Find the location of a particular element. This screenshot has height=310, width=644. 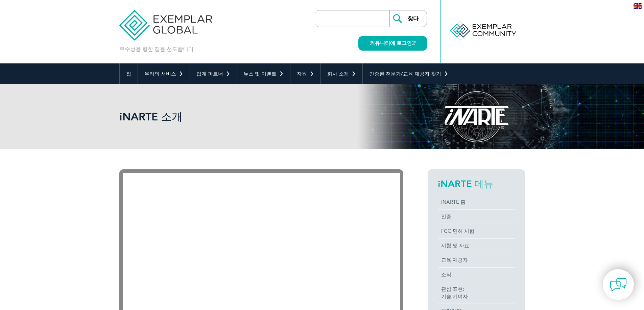

font: 업계 파트너 is located at coordinates (209, 74).